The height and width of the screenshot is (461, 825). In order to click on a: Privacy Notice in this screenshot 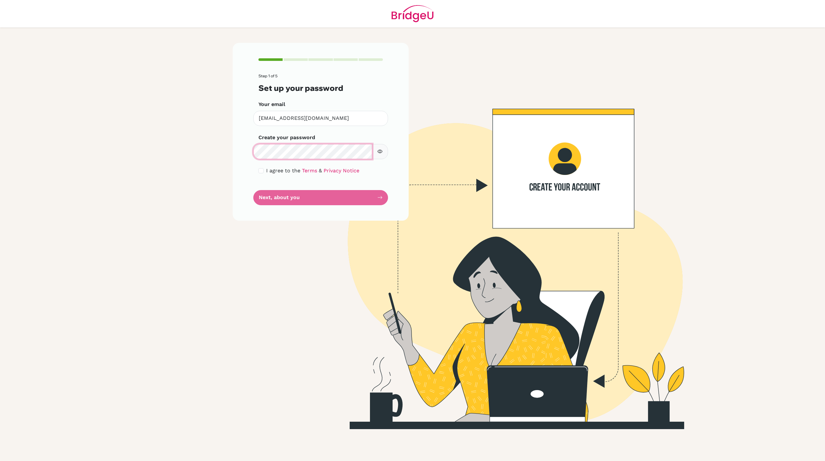, I will do `click(341, 170)`.